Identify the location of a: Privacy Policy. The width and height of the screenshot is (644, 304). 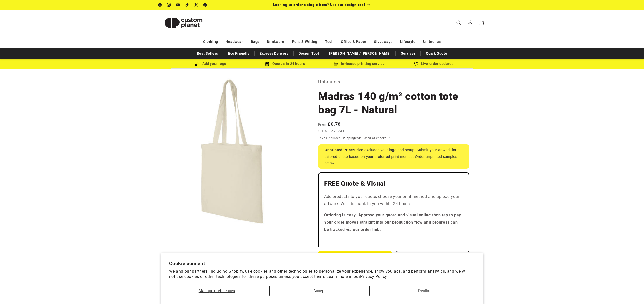
(374, 276).